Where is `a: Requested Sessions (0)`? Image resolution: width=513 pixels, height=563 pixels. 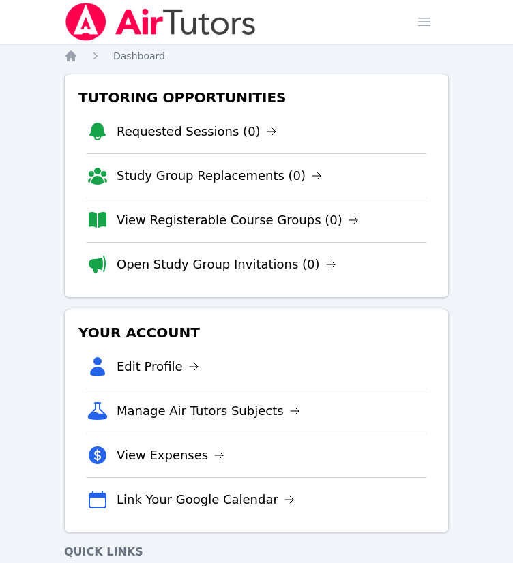 a: Requested Sessions (0) is located at coordinates (196, 132).